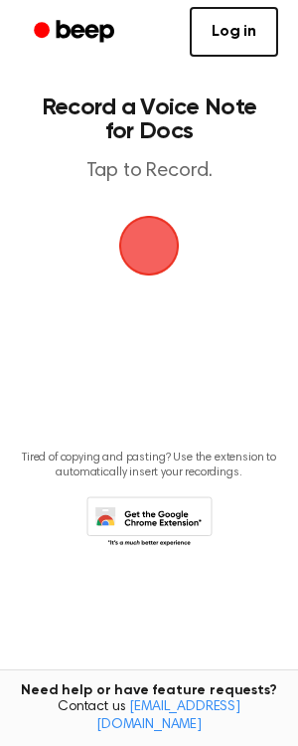  I want to click on p: Tired of copying and pasting? Use the extension to automatically insert your recordings., so click(149, 466).